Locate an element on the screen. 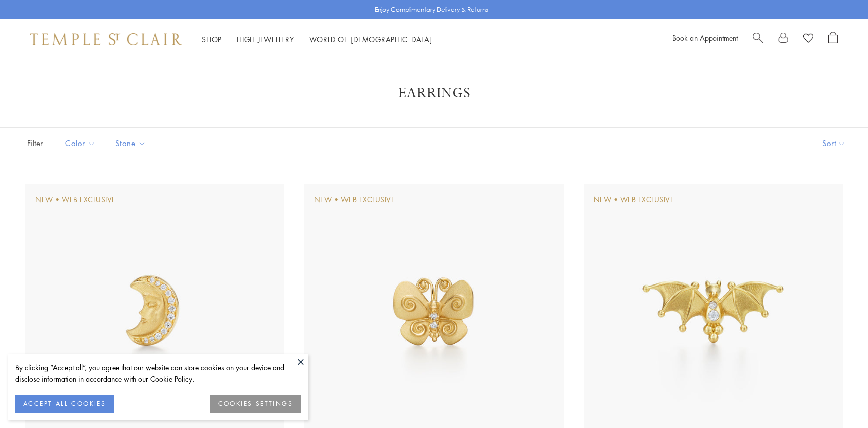  a: Book an Appointment is located at coordinates (705, 37).